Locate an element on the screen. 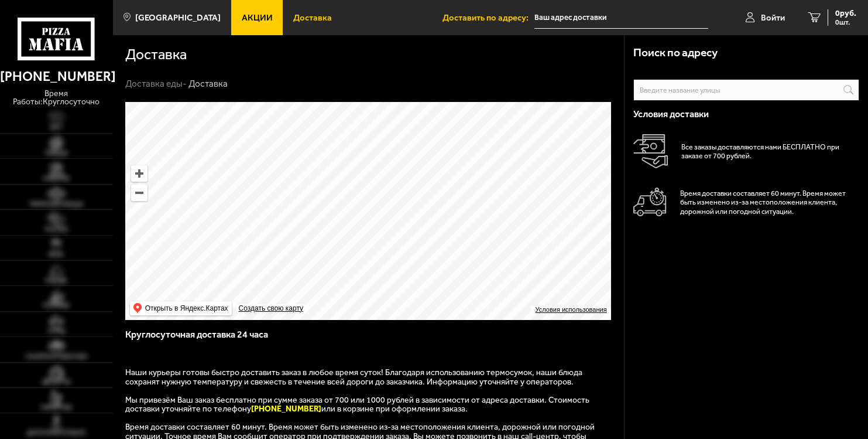 The height and width of the screenshot is (439, 868). h3: Условия доставки is located at coordinates (747, 115).